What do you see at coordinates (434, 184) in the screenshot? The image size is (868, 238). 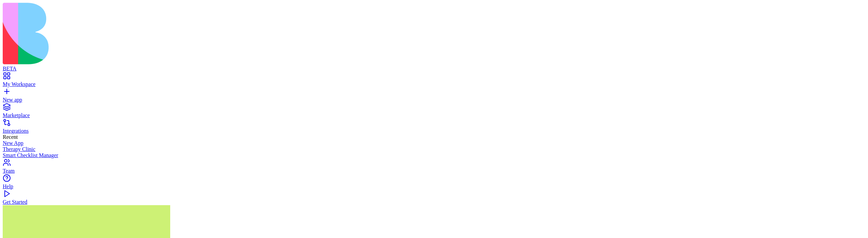 I see `a: Help` at bounding box center [434, 184].